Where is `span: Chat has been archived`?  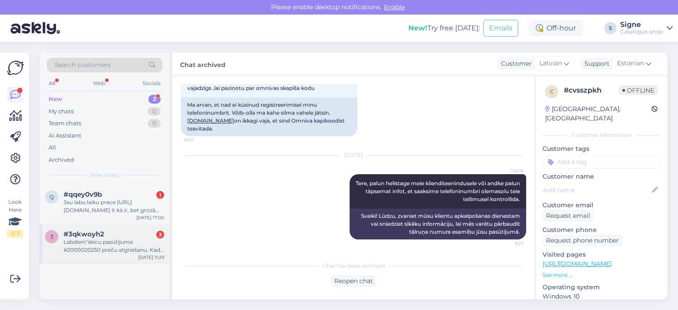
span: Chat has been archived is located at coordinates (353, 266).